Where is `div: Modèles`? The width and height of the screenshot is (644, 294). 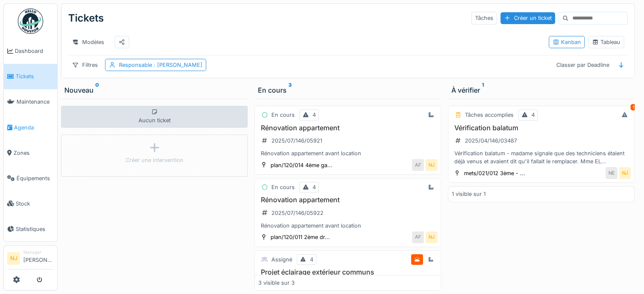 div: Modèles is located at coordinates (88, 42).